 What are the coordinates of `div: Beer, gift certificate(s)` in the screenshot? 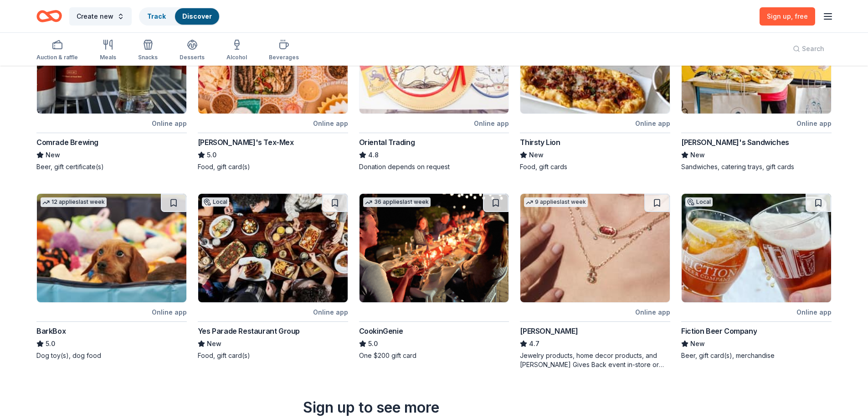 It's located at (112, 167).